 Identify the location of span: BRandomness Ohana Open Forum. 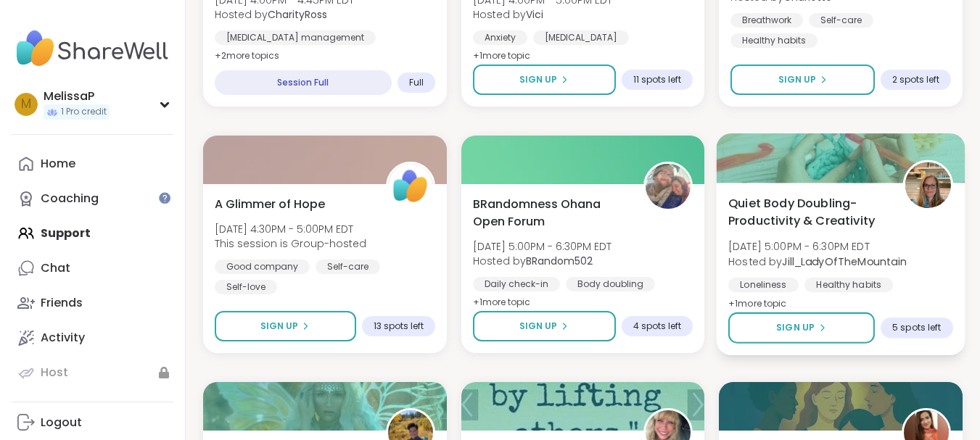
(550, 213).